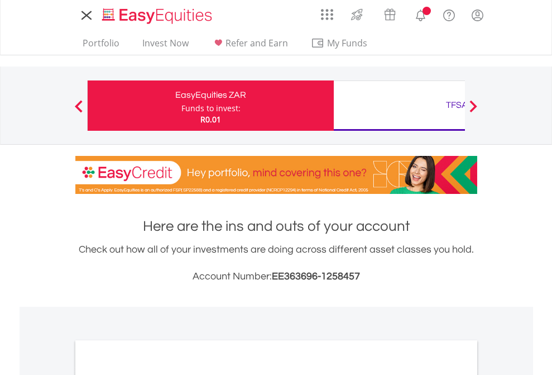  Describe the element at coordinates (347, 43) in the screenshot. I see `span: My Funds` at that location.